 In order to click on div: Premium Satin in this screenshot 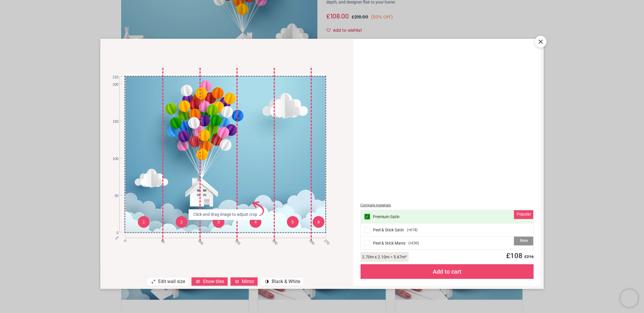, I will do `click(447, 216)`.